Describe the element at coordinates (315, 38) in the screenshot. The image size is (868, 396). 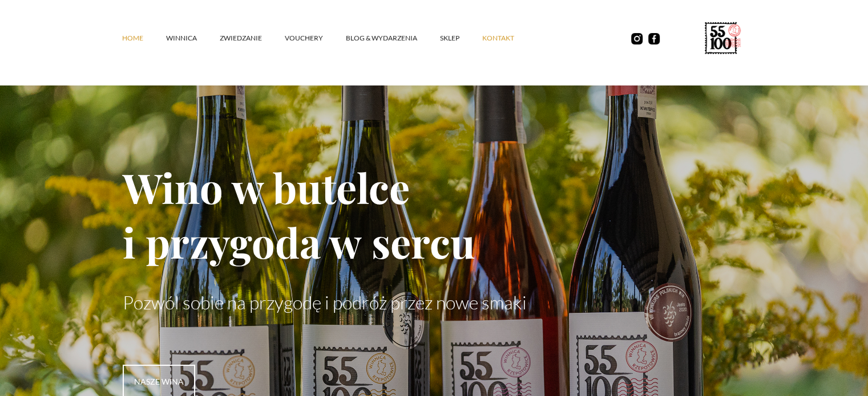
I see `a: vouchery` at that location.